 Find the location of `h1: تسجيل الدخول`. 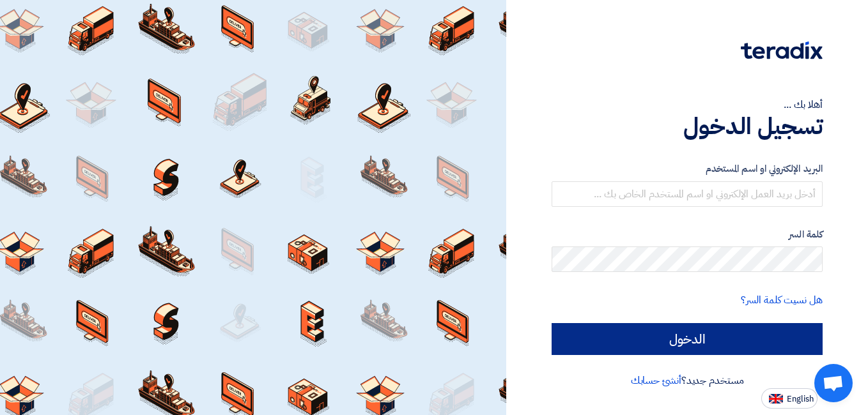

h1: تسجيل الدخول is located at coordinates (687, 127).